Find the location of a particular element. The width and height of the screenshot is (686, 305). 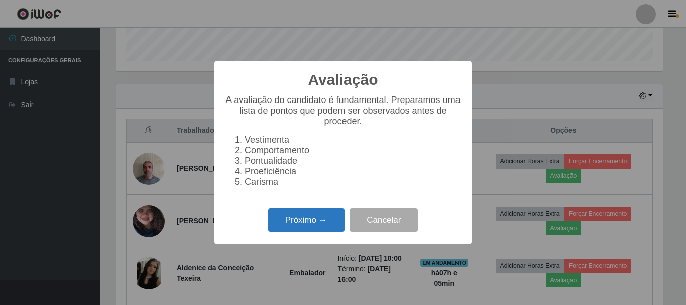

button: Cancelar is located at coordinates (384, 220).